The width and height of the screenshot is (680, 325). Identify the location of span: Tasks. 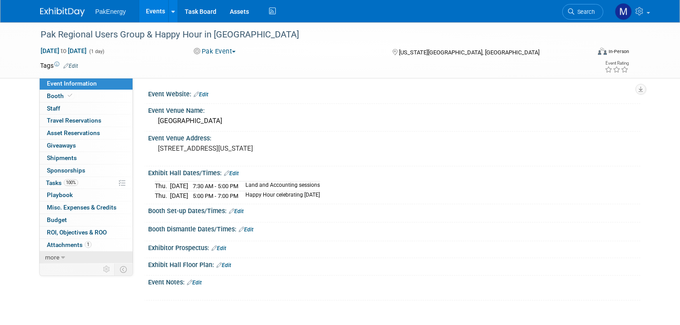
(62, 183).